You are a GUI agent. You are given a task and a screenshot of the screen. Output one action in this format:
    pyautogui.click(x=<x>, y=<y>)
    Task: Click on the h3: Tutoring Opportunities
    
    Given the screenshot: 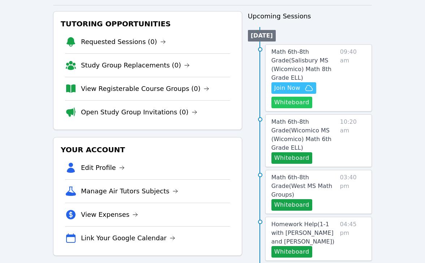 What is the action you would take?
    pyautogui.click(x=147, y=24)
    